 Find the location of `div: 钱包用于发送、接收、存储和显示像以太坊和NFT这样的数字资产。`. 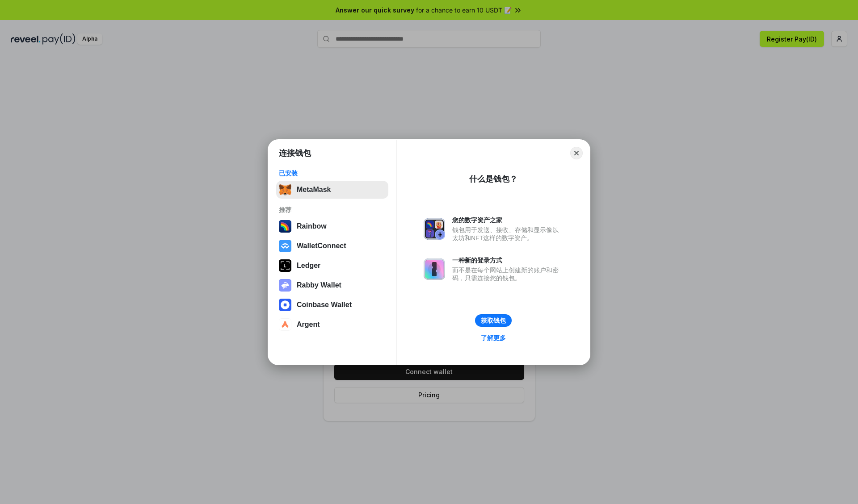

div: 钱包用于发送、接收、存储和显示像以太坊和NFT这样的数字资产。 is located at coordinates (508, 234).